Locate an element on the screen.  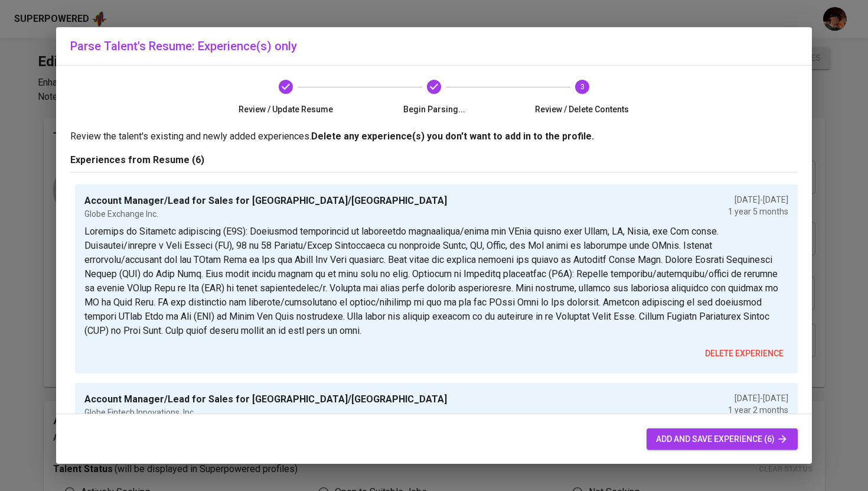
button: delete experience is located at coordinates (744, 354).